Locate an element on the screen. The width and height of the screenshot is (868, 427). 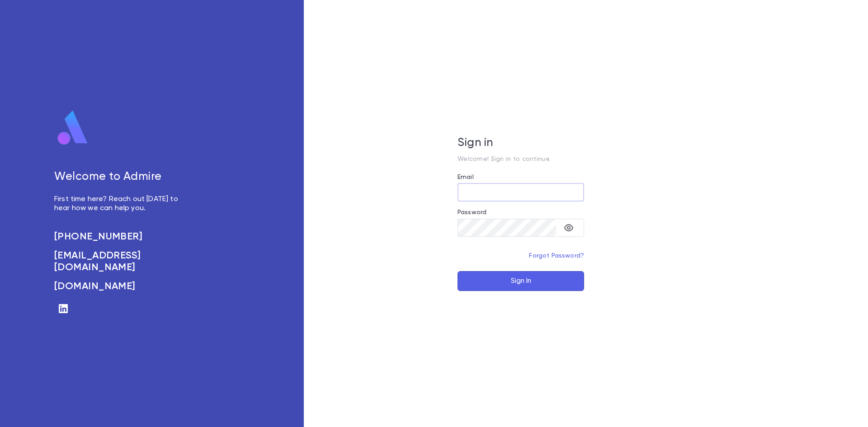
h5: Welcome to Admire is located at coordinates (121, 177).